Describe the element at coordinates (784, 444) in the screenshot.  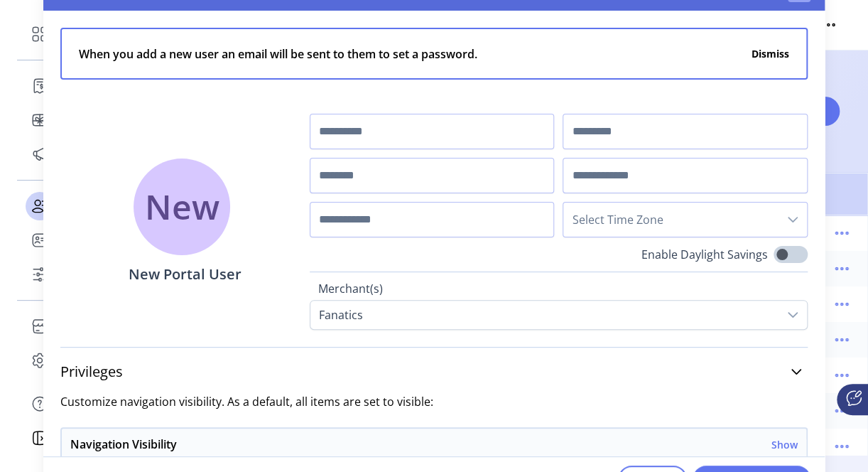
I see `h6: Show` at that location.